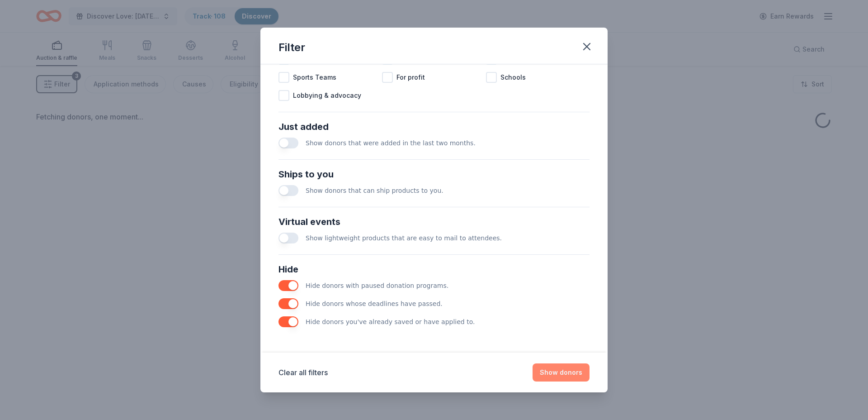 The width and height of the screenshot is (868, 420). I want to click on span: Hide donors whose deadlines have passed., so click(374, 304).